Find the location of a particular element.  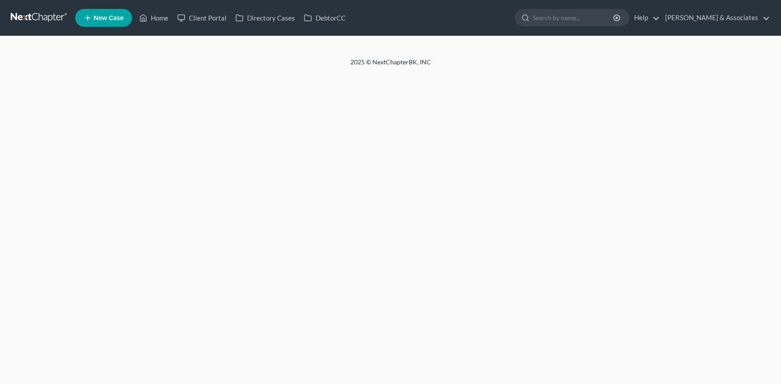

div: 2025 © NextChapterBK, INC is located at coordinates (391, 66).